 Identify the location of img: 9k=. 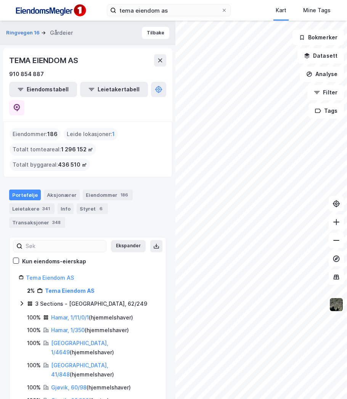
(337, 304).